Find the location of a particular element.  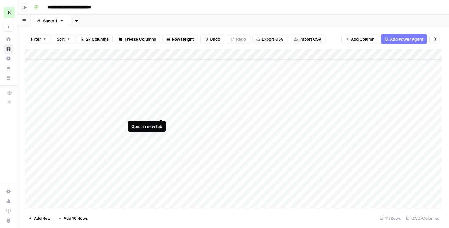

button: Help + Support is located at coordinates (9, 221).